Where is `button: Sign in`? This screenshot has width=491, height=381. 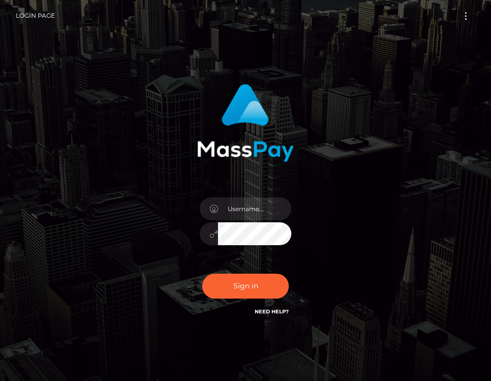
button: Sign in is located at coordinates (245, 286).